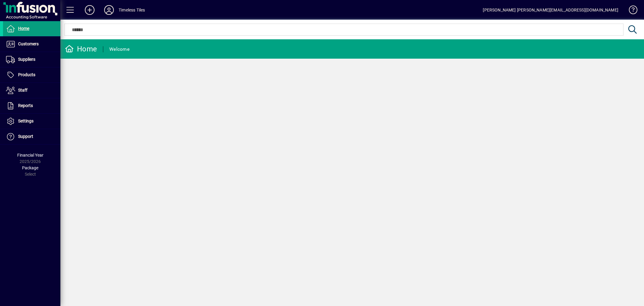  Describe the element at coordinates (26, 136) in the screenshot. I see `span: Support` at that location.